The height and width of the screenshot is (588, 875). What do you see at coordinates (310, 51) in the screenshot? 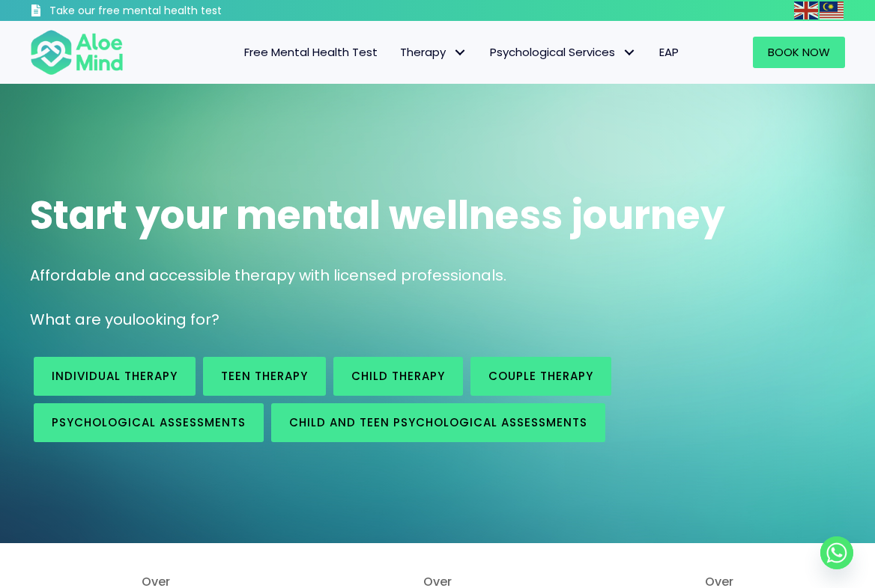
I see `span: Free Mental Health Test` at bounding box center [310, 51].